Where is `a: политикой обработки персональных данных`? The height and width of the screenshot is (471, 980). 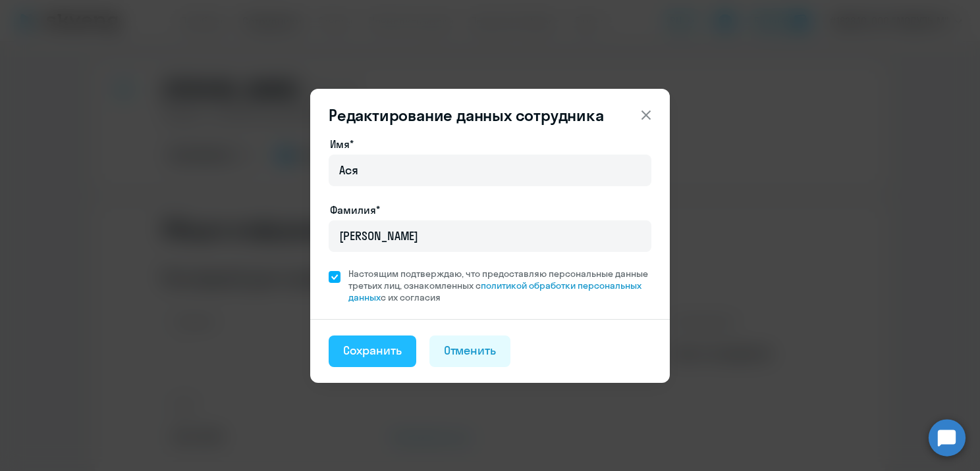
a: политикой обработки персональных данных is located at coordinates (494, 292).